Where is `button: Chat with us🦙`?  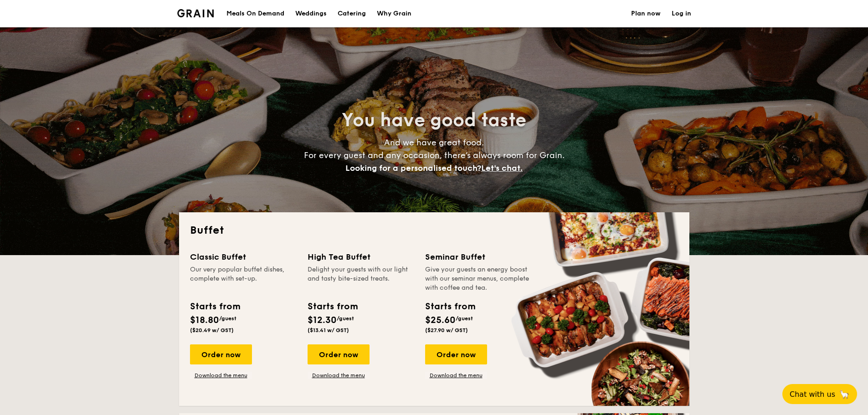 button: Chat with us🦙 is located at coordinates (820, 394).